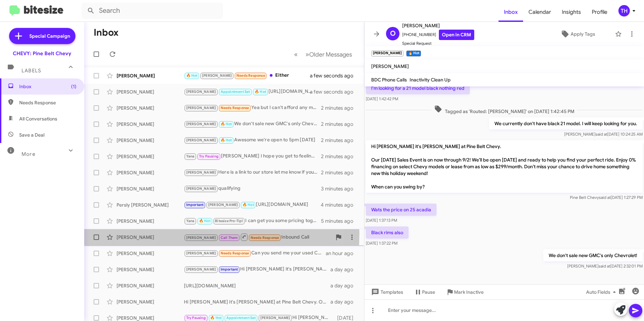  Describe the element at coordinates (571, 12) in the screenshot. I see `a: Insights` at that location.